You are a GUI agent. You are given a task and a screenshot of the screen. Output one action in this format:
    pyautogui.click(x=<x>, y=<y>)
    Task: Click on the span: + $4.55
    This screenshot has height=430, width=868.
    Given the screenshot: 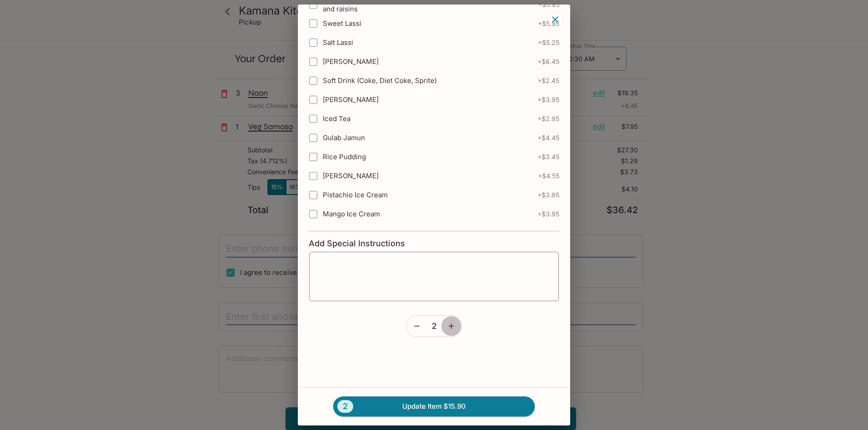 What is the action you would take?
    pyautogui.click(x=548, y=176)
    